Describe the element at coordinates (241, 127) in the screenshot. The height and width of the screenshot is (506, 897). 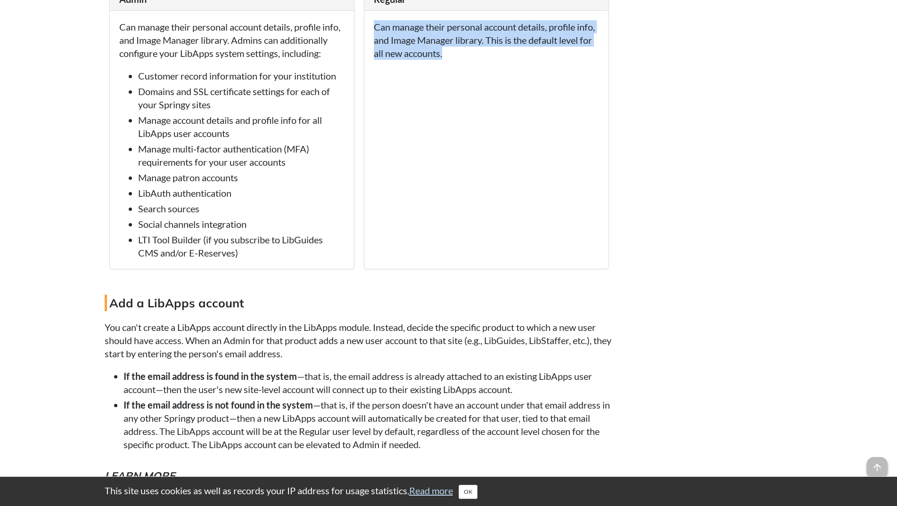
I see `li: Manage account details and profile info for all LibApps user accounts` at that location.